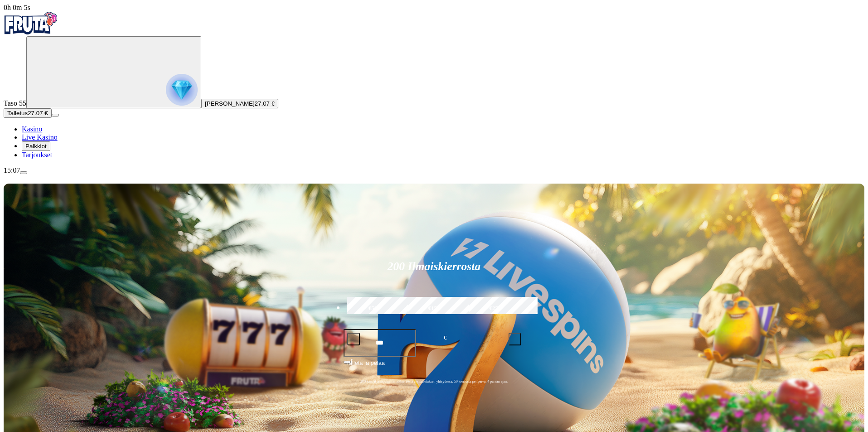 Image resolution: width=868 pixels, height=432 pixels. Describe the element at coordinates (434, 142) in the screenshot. I see `nav: Main menu` at that location.